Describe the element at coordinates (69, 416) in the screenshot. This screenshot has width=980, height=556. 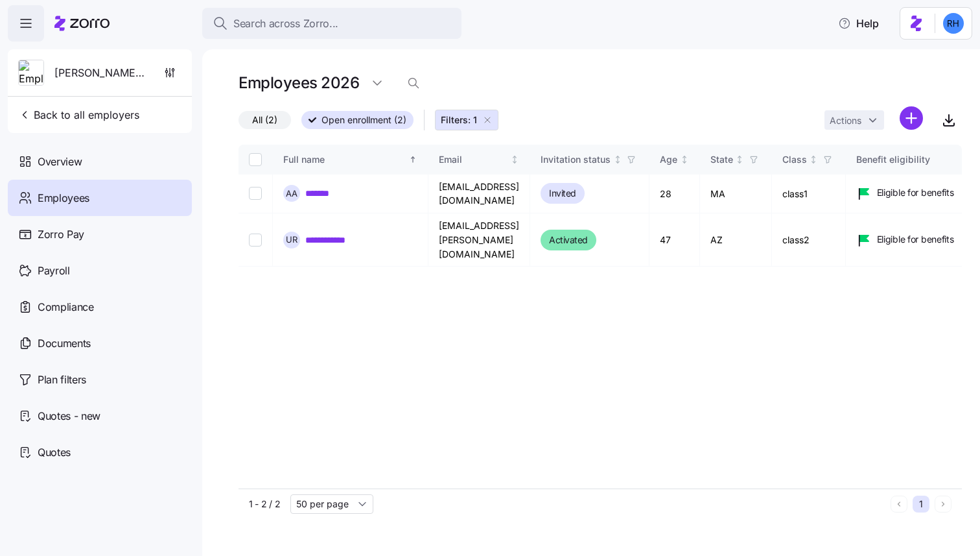
I see `span: Quotes - new` at that location.